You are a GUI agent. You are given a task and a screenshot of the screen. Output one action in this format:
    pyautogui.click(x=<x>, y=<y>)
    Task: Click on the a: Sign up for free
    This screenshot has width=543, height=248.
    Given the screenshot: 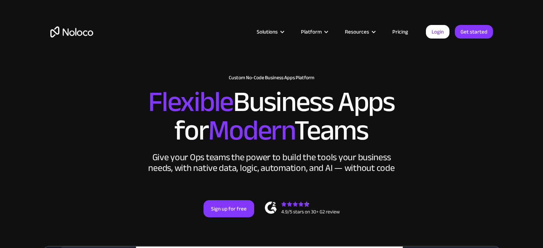 What is the action you would take?
    pyautogui.click(x=229, y=209)
    